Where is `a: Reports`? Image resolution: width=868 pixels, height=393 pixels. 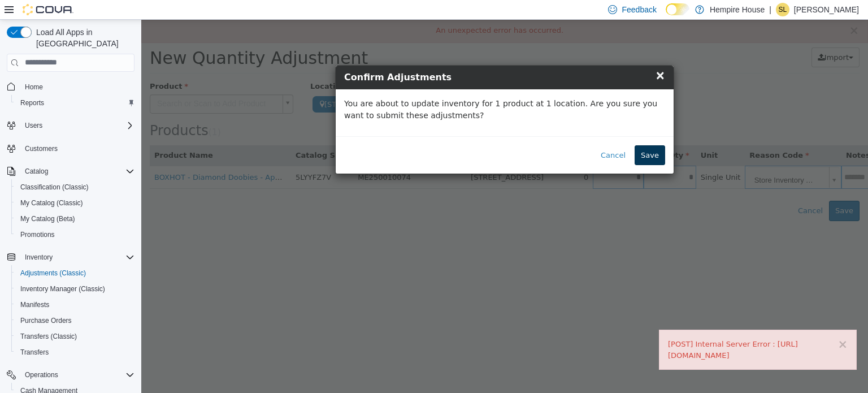 a: Reports is located at coordinates (32, 103).